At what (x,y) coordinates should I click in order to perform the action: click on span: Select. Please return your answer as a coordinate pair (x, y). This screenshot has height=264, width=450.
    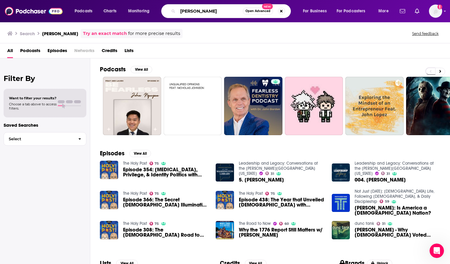
    Looking at the image, I should click on (38, 139).